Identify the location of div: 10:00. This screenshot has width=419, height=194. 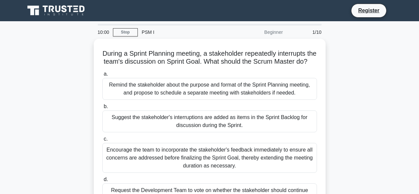
(103, 32).